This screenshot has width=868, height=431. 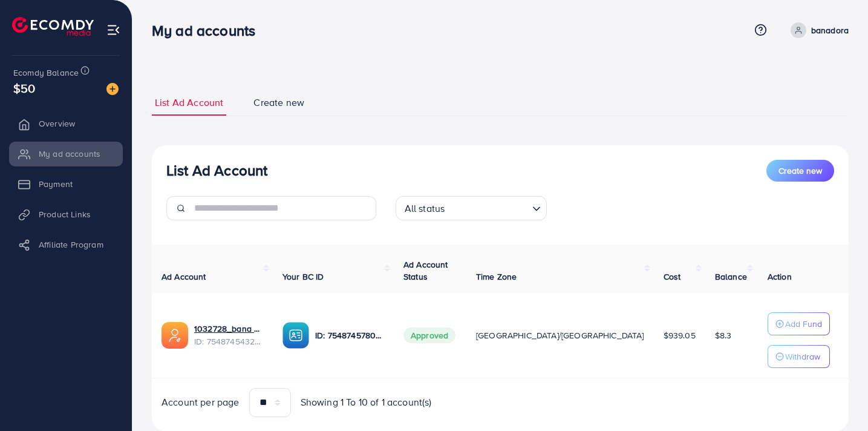 What do you see at coordinates (679, 336) in the screenshot?
I see `span: $939.05` at bounding box center [679, 336].